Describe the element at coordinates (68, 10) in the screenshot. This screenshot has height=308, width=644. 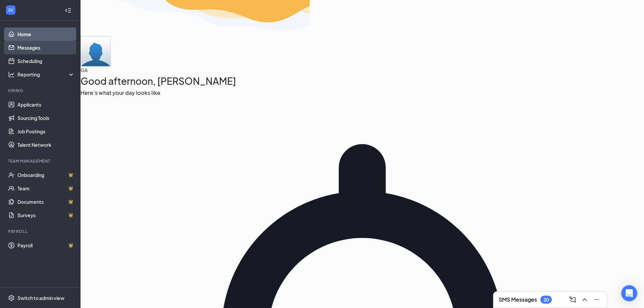
I see `svg: Collapse` at that location.